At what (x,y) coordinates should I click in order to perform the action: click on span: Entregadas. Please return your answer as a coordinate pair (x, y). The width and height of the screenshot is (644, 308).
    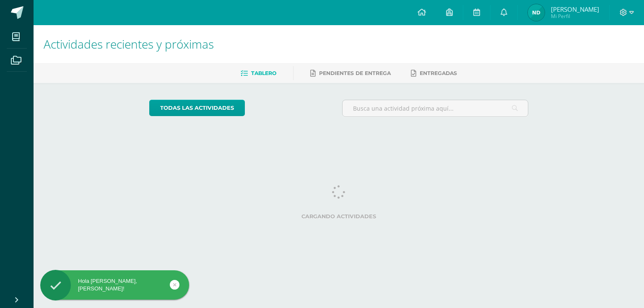
    Looking at the image, I should click on (438, 73).